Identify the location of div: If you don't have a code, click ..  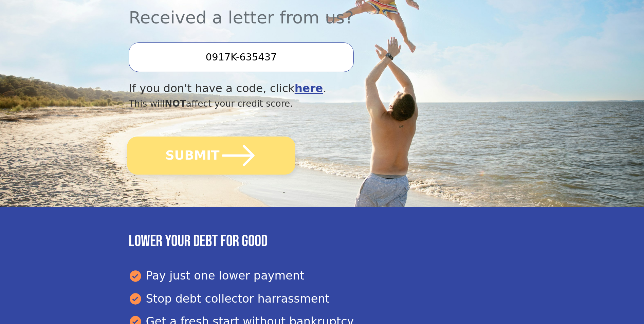
(293, 88).